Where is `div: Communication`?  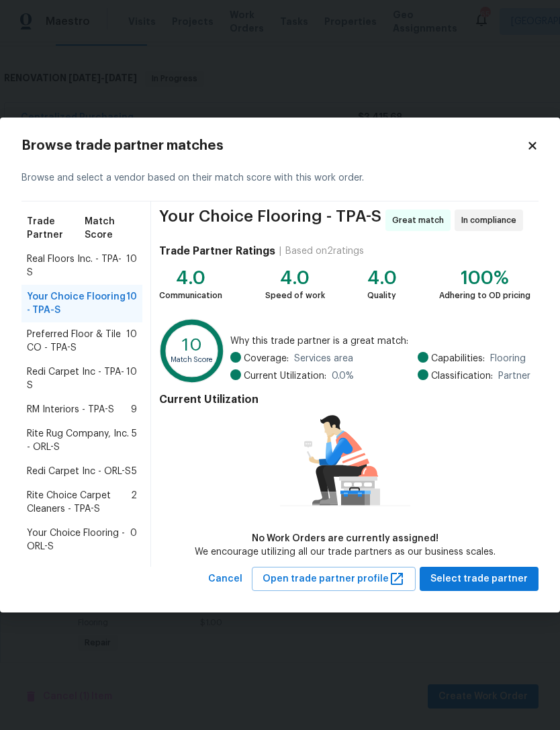
div: Communication is located at coordinates (191, 295).